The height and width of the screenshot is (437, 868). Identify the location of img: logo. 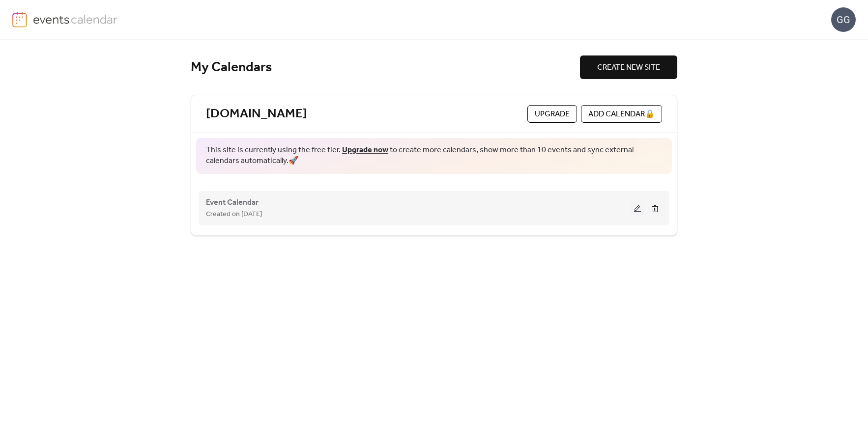
(20, 20).